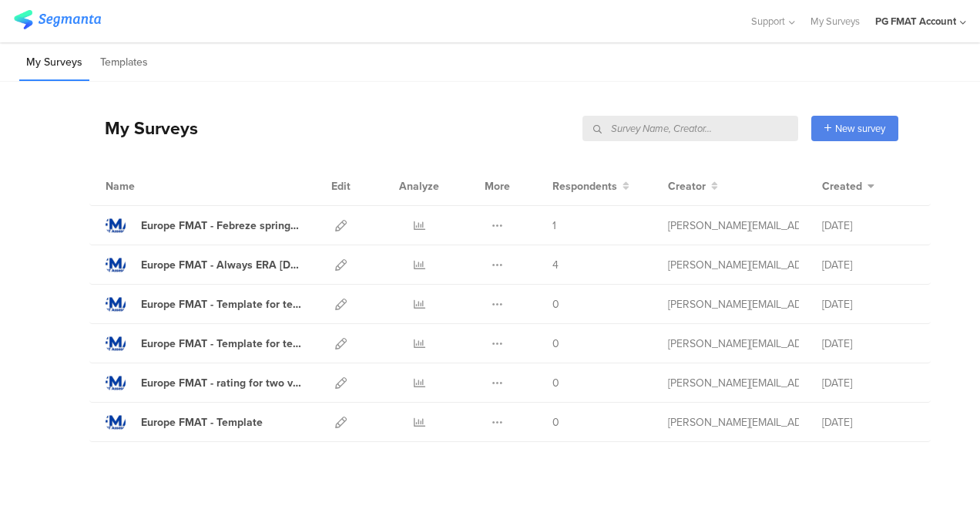 The width and height of the screenshot is (980, 520). I want to click on button: Created, so click(849, 186).